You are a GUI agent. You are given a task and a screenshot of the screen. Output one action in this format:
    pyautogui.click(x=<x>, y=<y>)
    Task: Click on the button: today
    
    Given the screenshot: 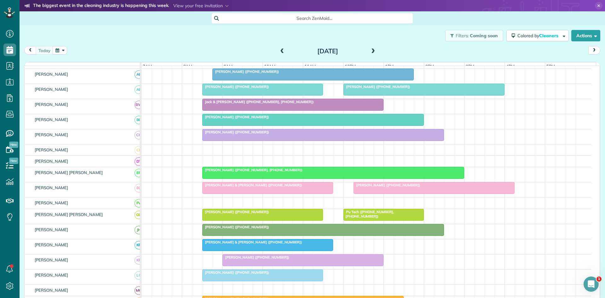 What is the action you would take?
    pyautogui.click(x=44, y=50)
    